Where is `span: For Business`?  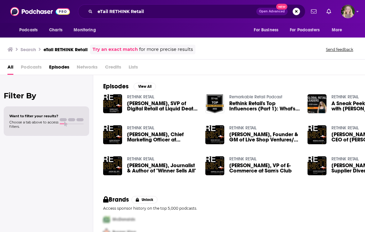 span: For Business is located at coordinates (266, 30).